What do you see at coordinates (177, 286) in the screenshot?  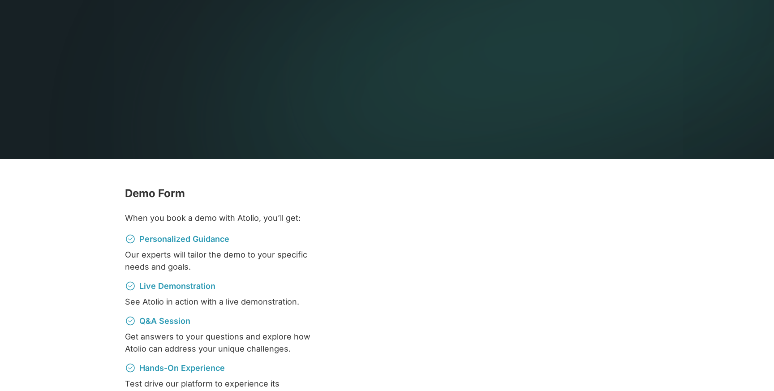 I see `p: Live Demonstration` at bounding box center [177, 286].